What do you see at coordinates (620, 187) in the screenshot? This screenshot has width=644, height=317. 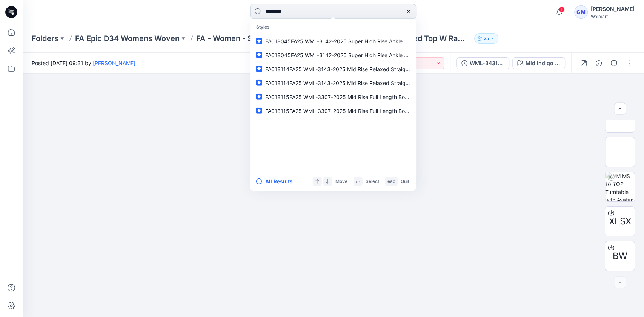 I see `img: WM MS 10 TOP Turntable with Avatar` at bounding box center [620, 187].